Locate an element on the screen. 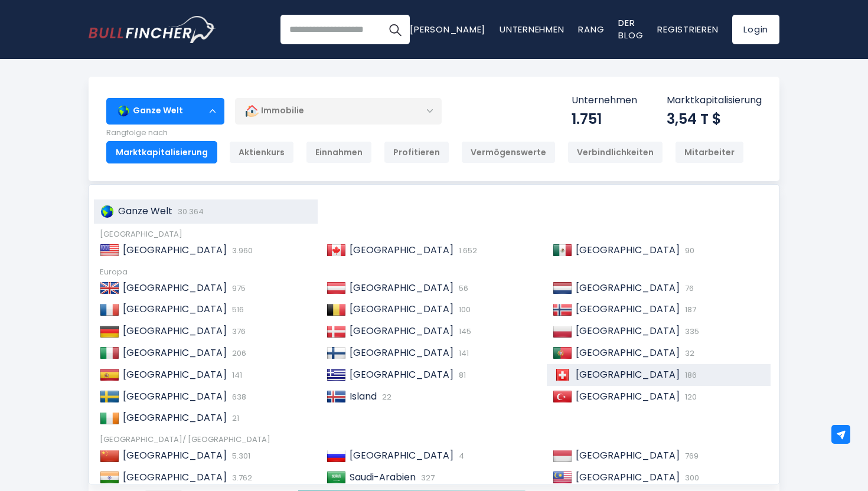 The width and height of the screenshot is (868, 491). font: Immobilie is located at coordinates (282, 111).